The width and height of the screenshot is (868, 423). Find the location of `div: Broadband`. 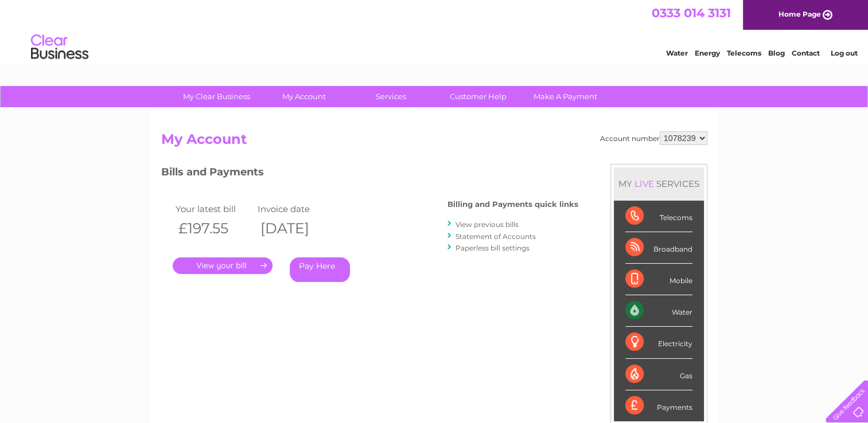

div: Broadband is located at coordinates (659, 248).